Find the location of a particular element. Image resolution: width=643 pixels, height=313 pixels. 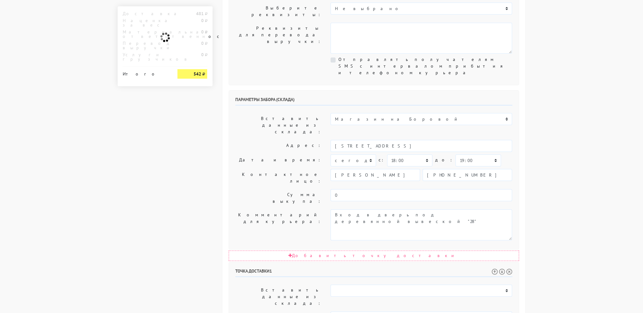

div: Услуги грузчиков is located at coordinates (145, 57).